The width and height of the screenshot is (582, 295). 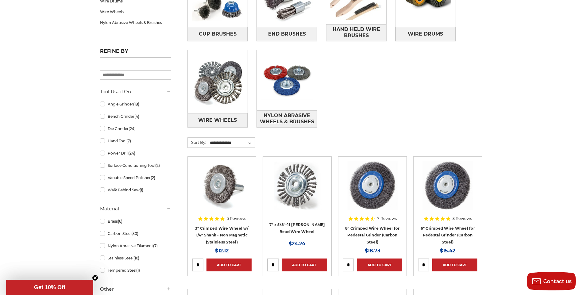 I want to click on a: 8" Crimped Wire Wheel for Pedestal Grinder (Carbon Steel), so click(x=372, y=235).